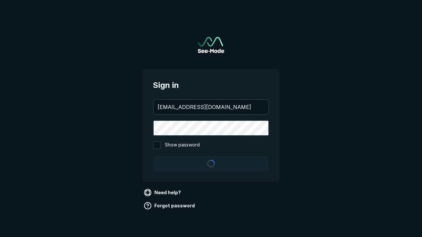 Image resolution: width=422 pixels, height=237 pixels. Describe the element at coordinates (211, 45) in the screenshot. I see `a: Go to sign in` at that location.